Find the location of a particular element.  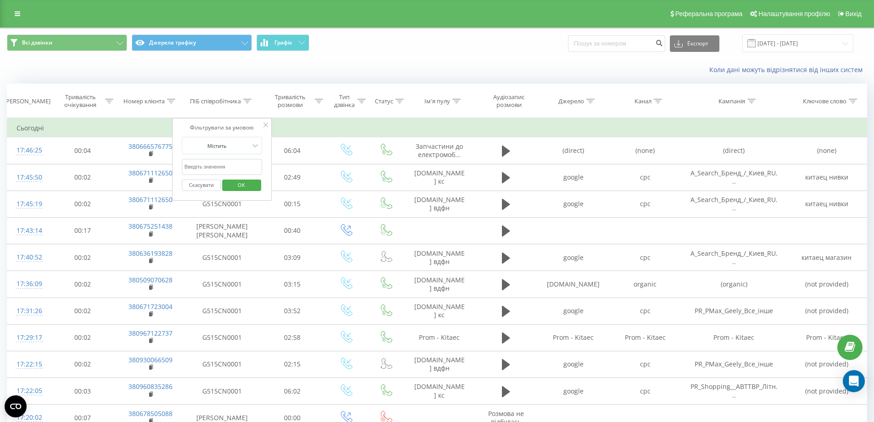

td: (organic) is located at coordinates (734, 284).